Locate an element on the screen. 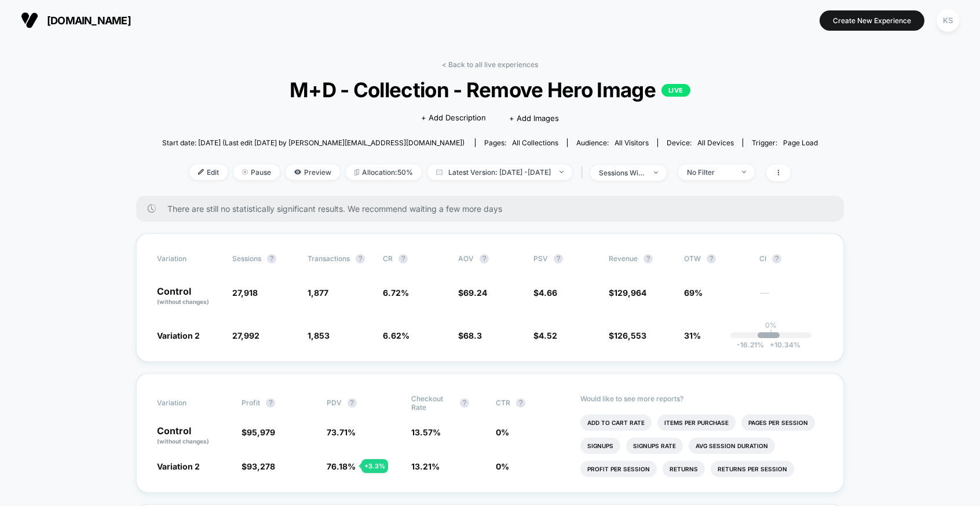 This screenshot has height=506, width=980. span: Variation is located at coordinates (189, 259).